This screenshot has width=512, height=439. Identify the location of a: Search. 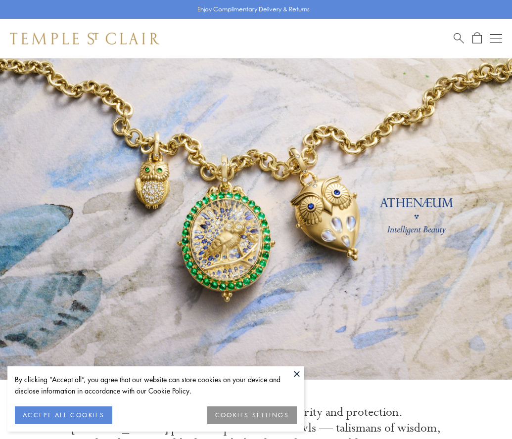
(458, 38).